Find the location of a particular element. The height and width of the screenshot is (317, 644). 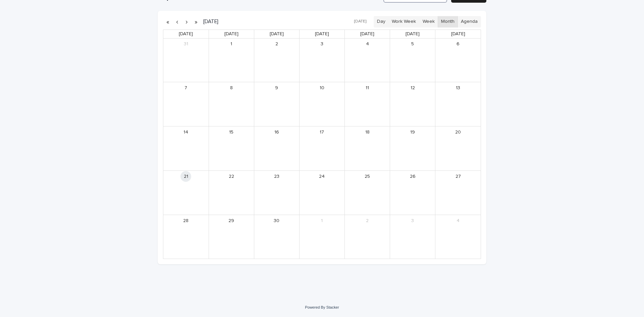

td: September 30, 2025 is located at coordinates (276, 237).